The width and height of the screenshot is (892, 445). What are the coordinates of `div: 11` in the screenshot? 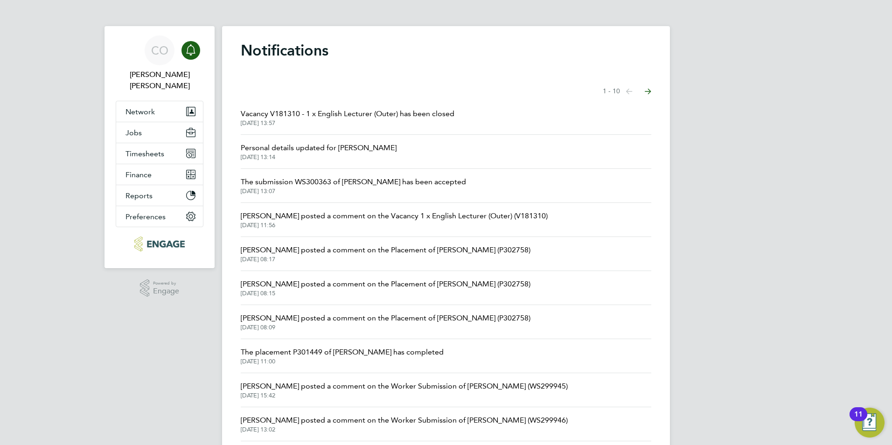 It's located at (858, 420).